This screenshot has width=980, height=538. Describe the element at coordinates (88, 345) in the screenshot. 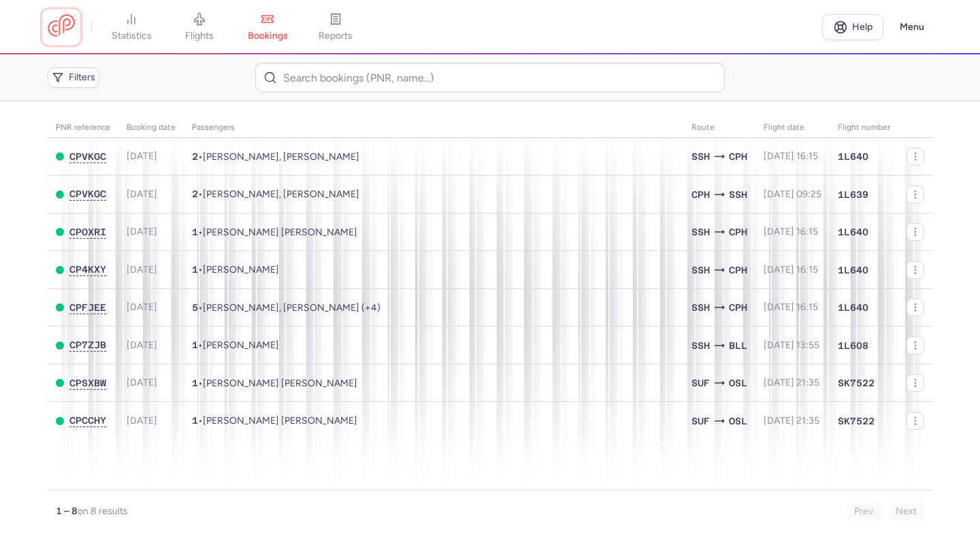

I see `button: CP7ZJB` at that location.